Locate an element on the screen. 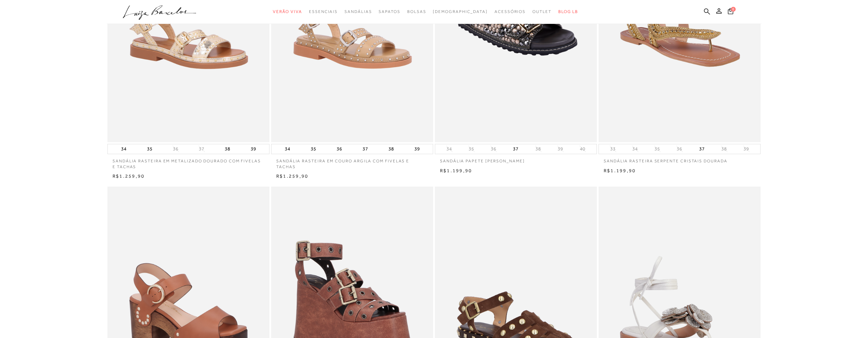 The height and width of the screenshot is (338, 868). span: Outlet is located at coordinates (542, 11).